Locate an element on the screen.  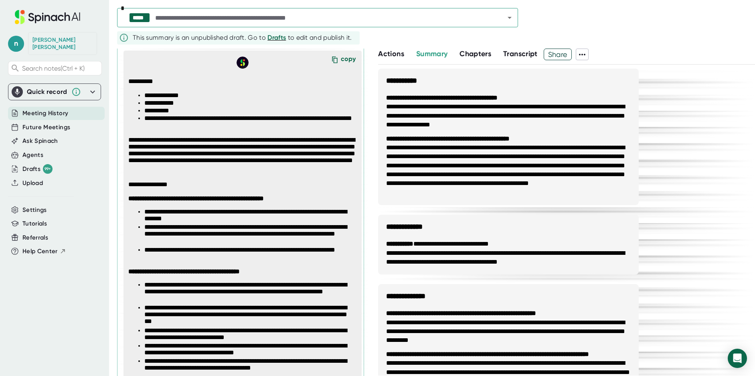
span: Meeting History is located at coordinates (45, 113).